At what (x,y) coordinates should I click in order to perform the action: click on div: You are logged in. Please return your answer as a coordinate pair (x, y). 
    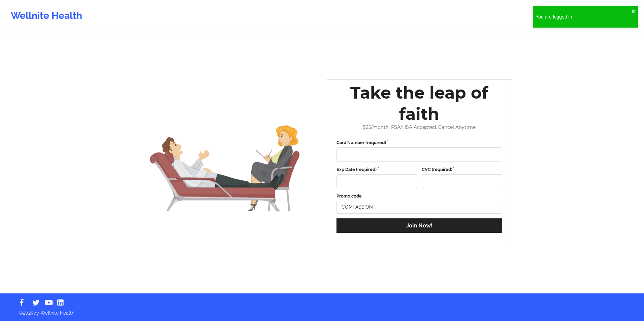
    Looking at the image, I should click on (583, 17).